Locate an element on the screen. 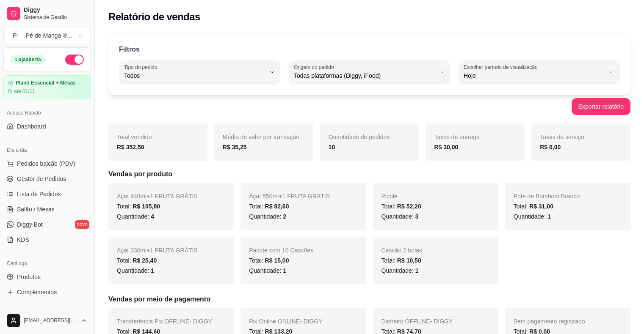  h5: Vendas por meio de pagamento is located at coordinates (369, 300).